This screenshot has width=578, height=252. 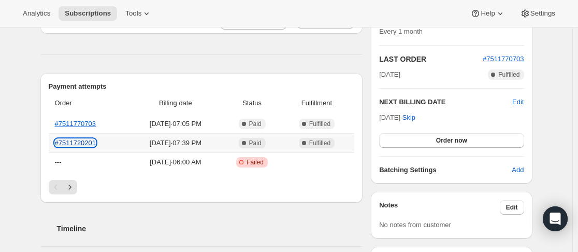 What do you see at coordinates (401, 31) in the screenshot?
I see `span: Every 1 month` at bounding box center [401, 31].